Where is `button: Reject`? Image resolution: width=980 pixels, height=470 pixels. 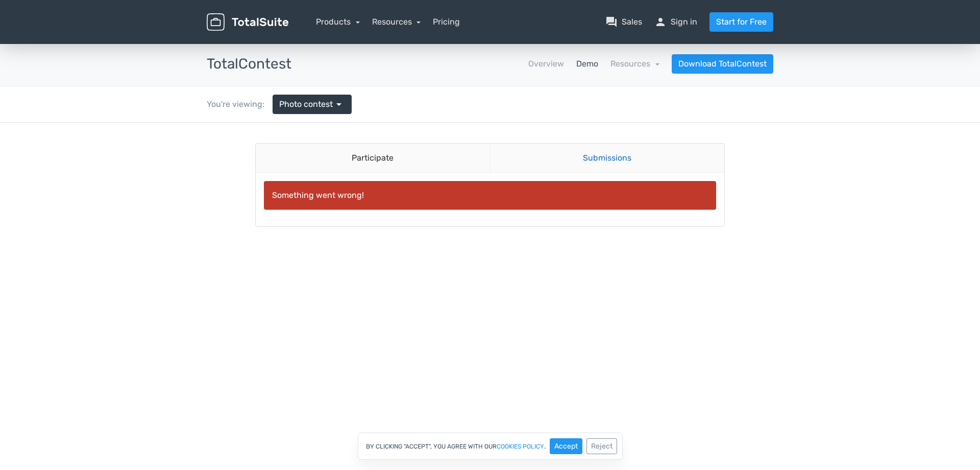
button: Reject is located at coordinates (602, 445).